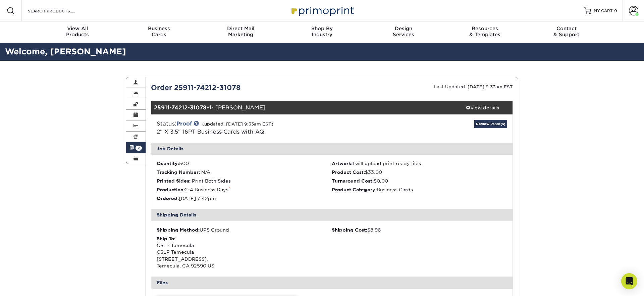 This screenshot has height=296, width=644. What do you see at coordinates (244, 190) in the screenshot?
I see `li: 2-4 Business Days` at bounding box center [244, 190].